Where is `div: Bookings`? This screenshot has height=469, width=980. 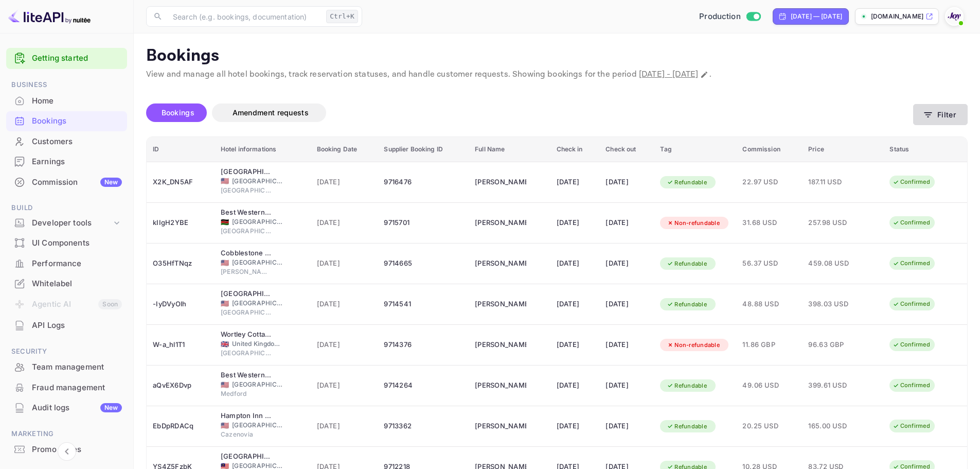 div: Bookings is located at coordinates (67, 121).